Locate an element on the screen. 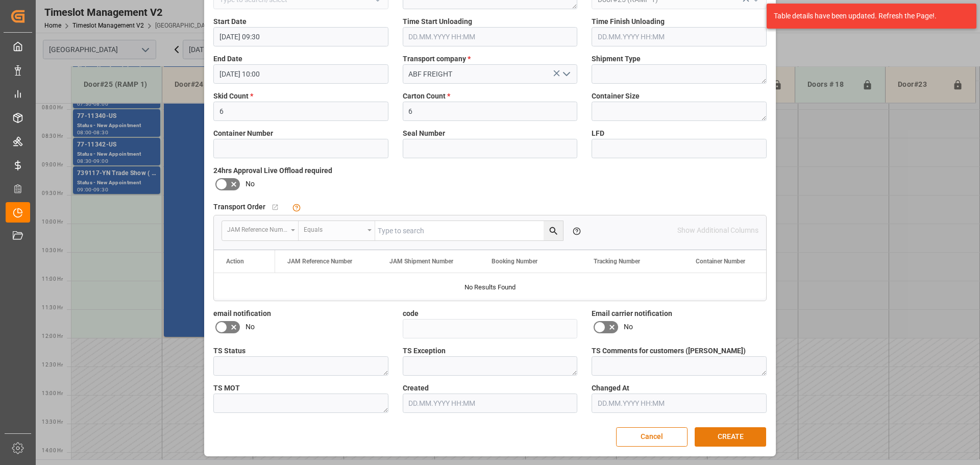 This screenshot has width=980, height=465. span: Skid Count is located at coordinates (233, 96).